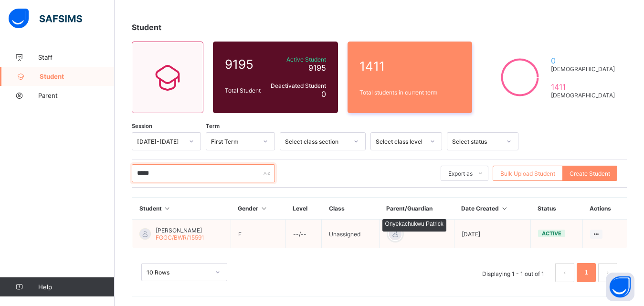 Image resolution: width=644 pixels, height=306 pixels. What do you see at coordinates (76, 287) in the screenshot?
I see `span: Help` at bounding box center [76, 287].